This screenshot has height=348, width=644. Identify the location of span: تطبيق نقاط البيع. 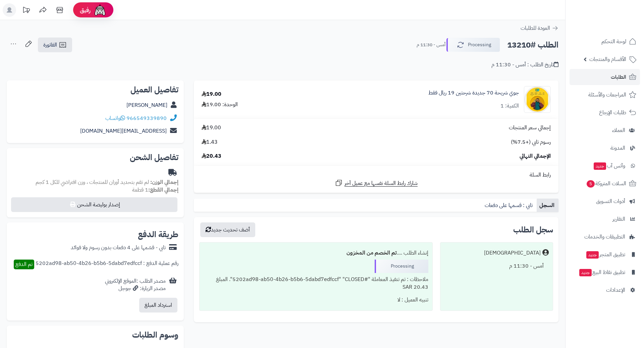
(602, 272).